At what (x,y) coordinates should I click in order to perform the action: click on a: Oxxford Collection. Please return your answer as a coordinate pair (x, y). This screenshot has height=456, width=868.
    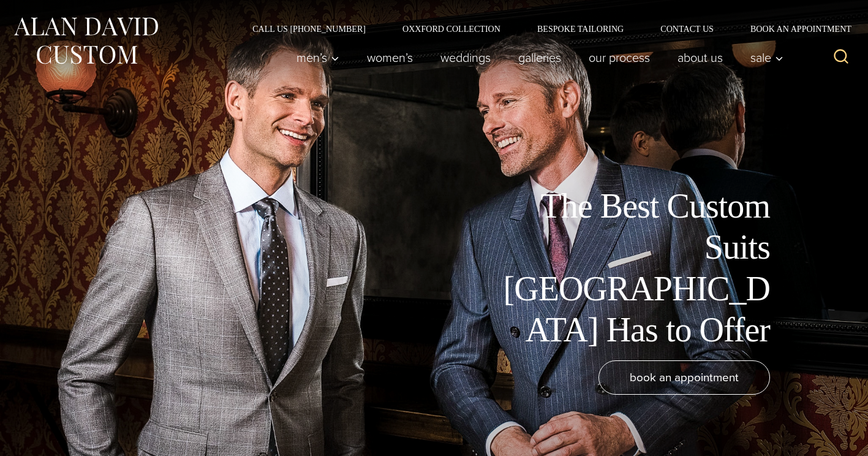
    Looking at the image, I should click on (451, 29).